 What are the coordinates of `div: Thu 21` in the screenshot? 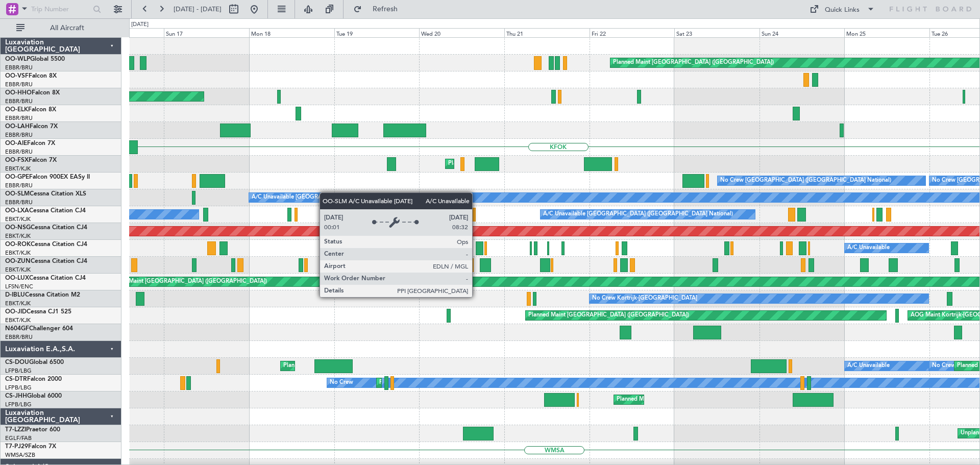 It's located at (547, 32).